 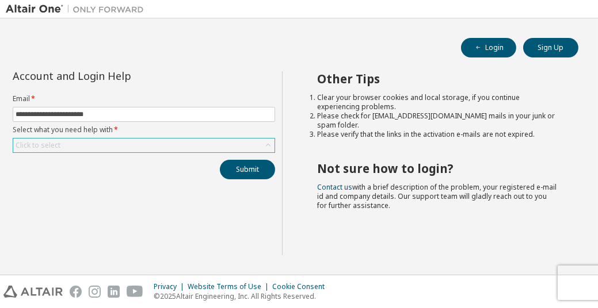 I want to click on button: Submit, so click(x=247, y=170).